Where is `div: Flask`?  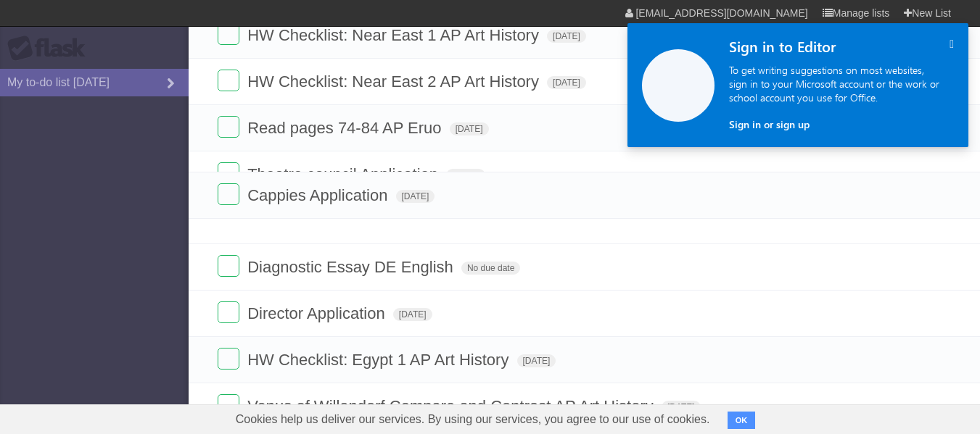 div: Flask is located at coordinates (51, 48).